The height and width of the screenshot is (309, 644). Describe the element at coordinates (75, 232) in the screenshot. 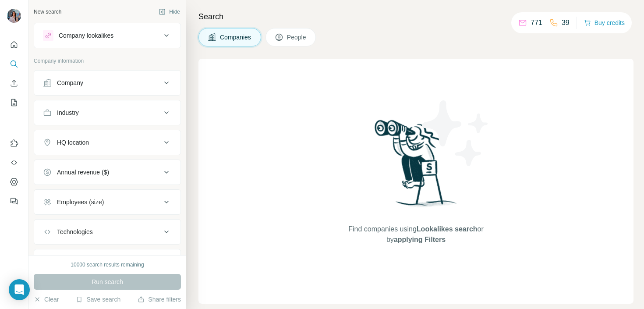

I see `div: Technologies` at that location.